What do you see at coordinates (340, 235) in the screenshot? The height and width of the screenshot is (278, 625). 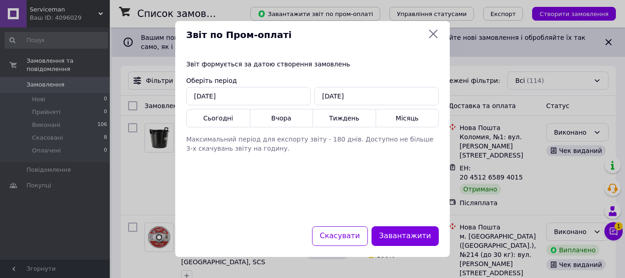 I see `button: Скасувати` at bounding box center [340, 235].